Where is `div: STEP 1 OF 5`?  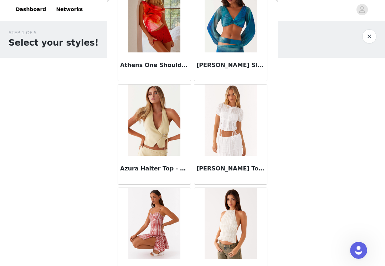
div: STEP 1 OF 5 is located at coordinates (54, 33).